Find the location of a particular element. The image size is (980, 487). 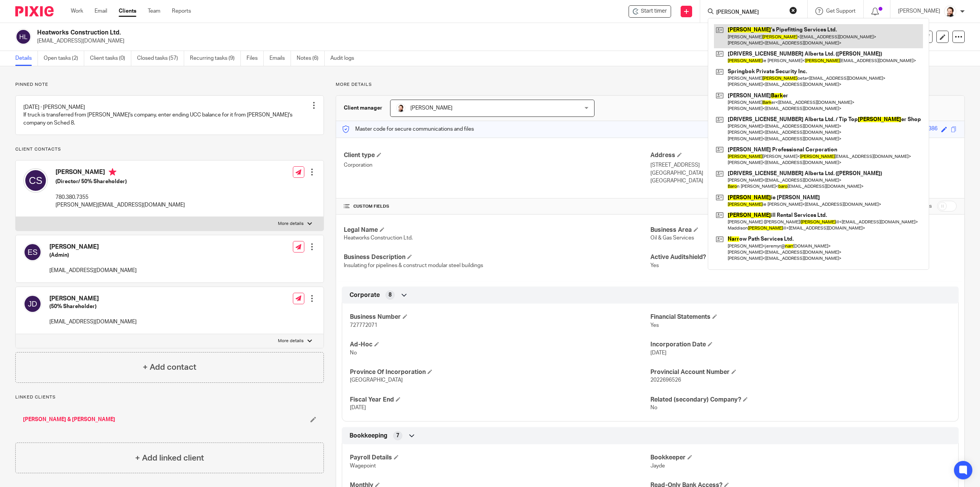

span: Bookkeeping is located at coordinates (369, 436).